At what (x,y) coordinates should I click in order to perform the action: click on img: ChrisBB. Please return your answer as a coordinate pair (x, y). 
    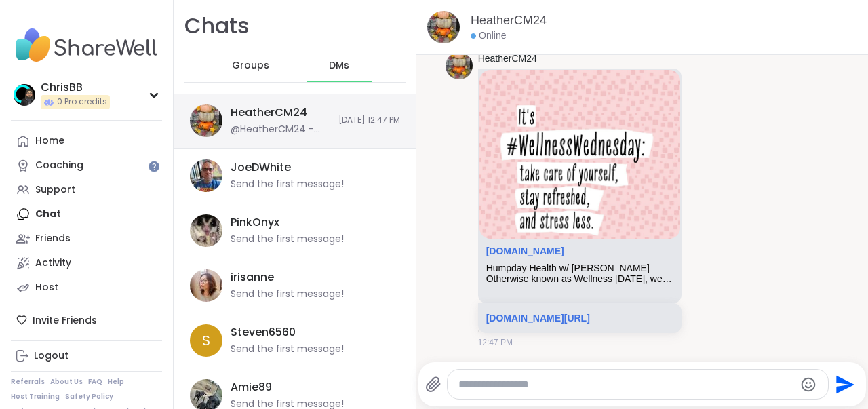
    Looking at the image, I should click on (24, 95).